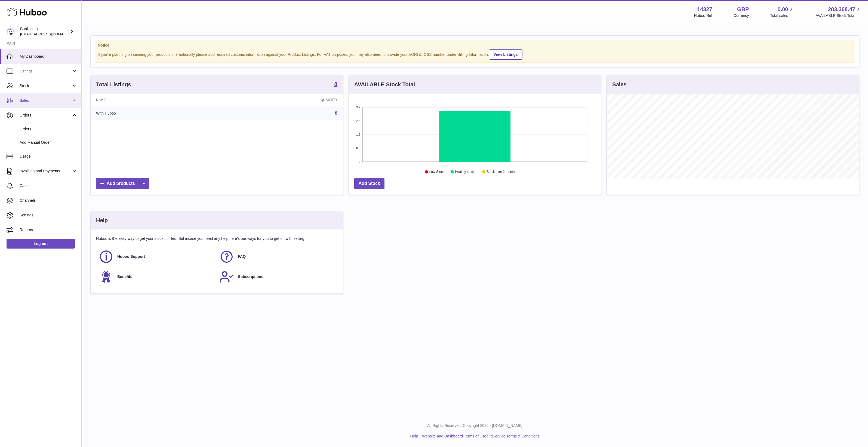 This screenshot has width=868, height=447. I want to click on a: FAQ, so click(277, 257).